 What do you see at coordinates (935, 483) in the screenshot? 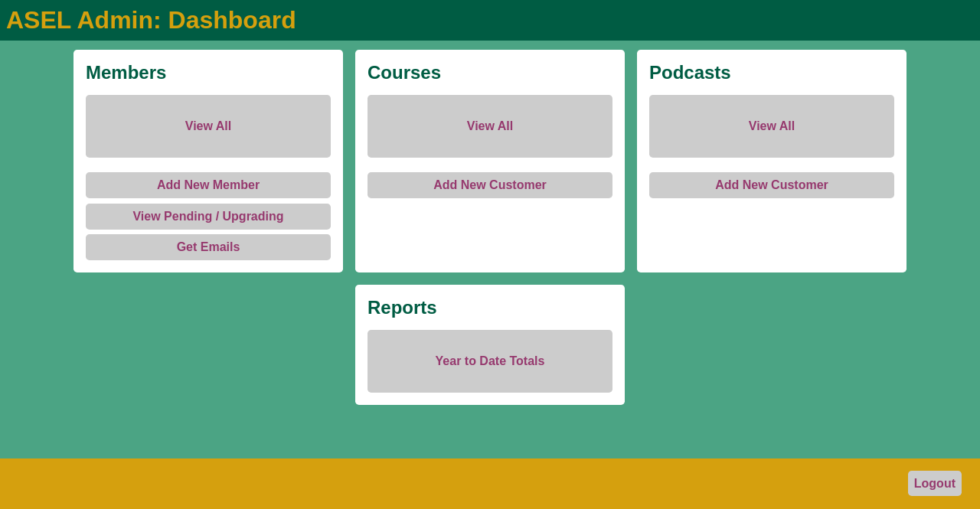
I see `a: Logout` at bounding box center [935, 483].